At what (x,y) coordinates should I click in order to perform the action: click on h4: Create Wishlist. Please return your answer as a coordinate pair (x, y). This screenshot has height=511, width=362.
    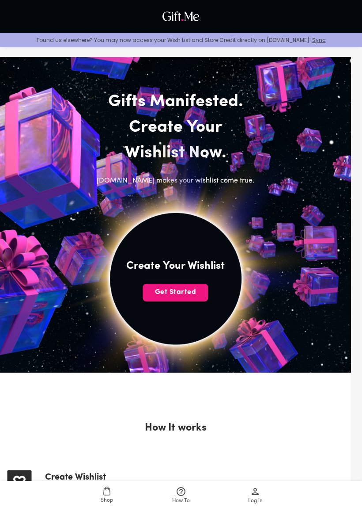
    Looking at the image, I should click on (178, 477).